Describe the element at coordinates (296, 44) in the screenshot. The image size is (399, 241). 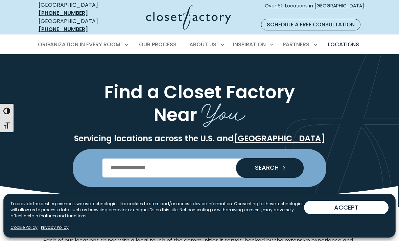
I see `span: Partners` at that location.